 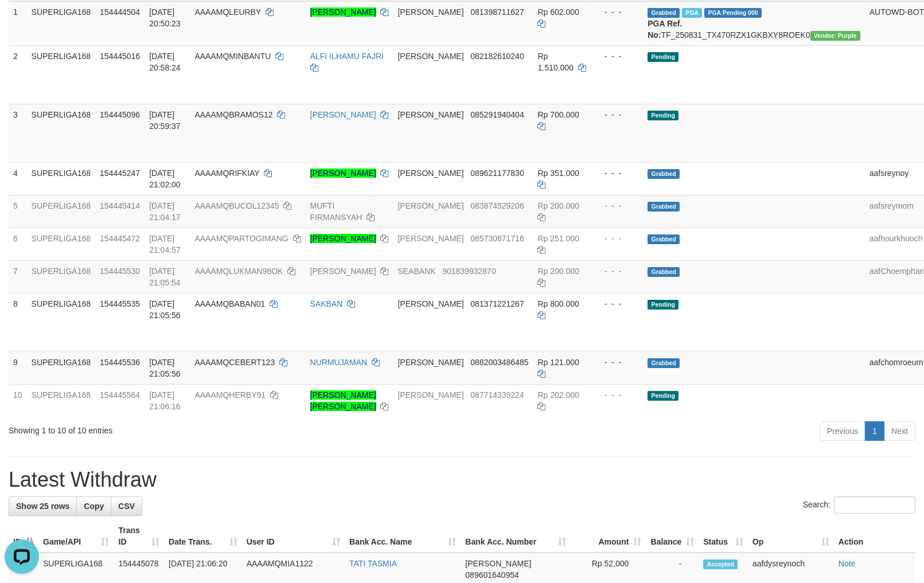 I want to click on span: 154444504, so click(x=120, y=12).